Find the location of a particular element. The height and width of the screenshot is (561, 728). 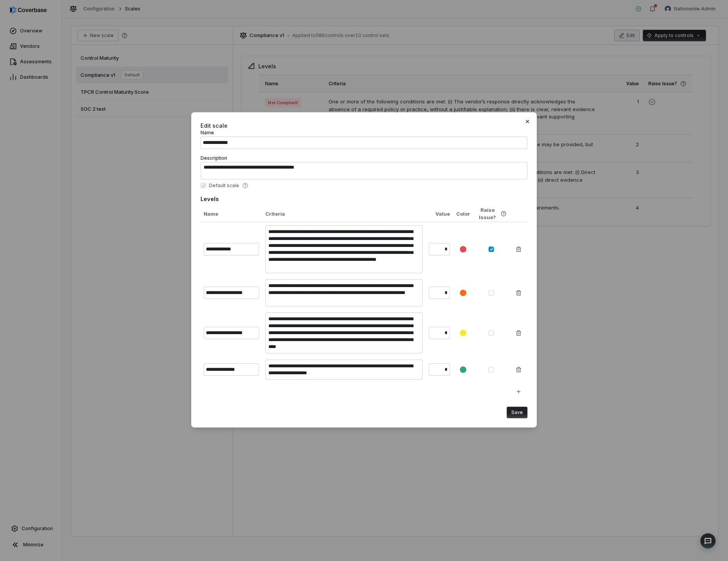

label: Name is located at coordinates (364, 140).